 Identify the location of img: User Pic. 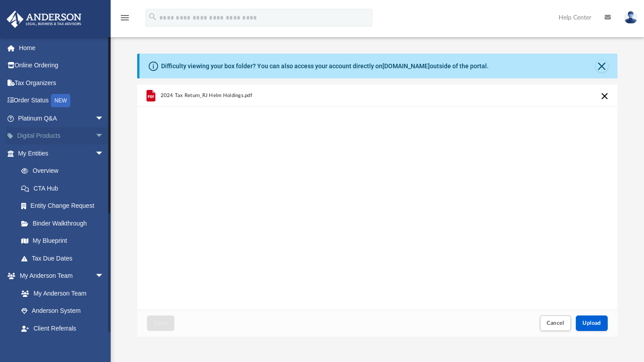
(631, 17).